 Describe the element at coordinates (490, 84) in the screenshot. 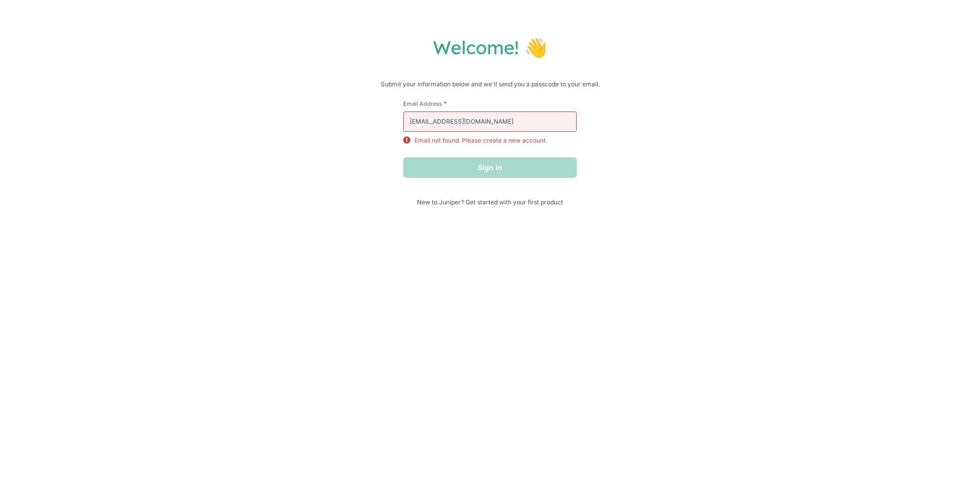

I see `p: Submit your information below and we'll send you a passcode to your email.` at that location.